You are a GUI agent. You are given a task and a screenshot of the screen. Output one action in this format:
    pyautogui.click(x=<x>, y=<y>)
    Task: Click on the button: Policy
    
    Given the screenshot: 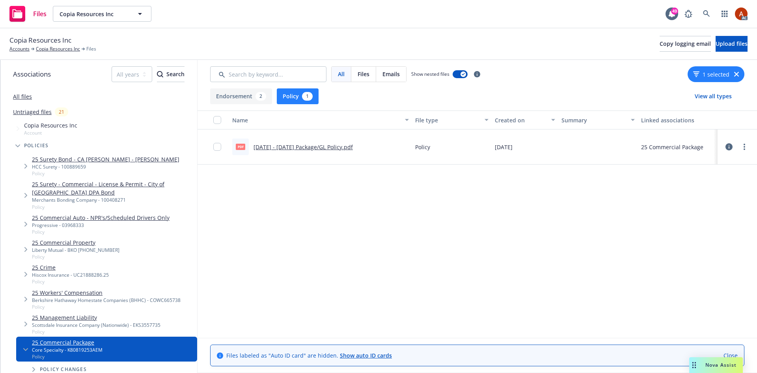 What is the action you would take?
    pyautogui.click(x=298, y=96)
    